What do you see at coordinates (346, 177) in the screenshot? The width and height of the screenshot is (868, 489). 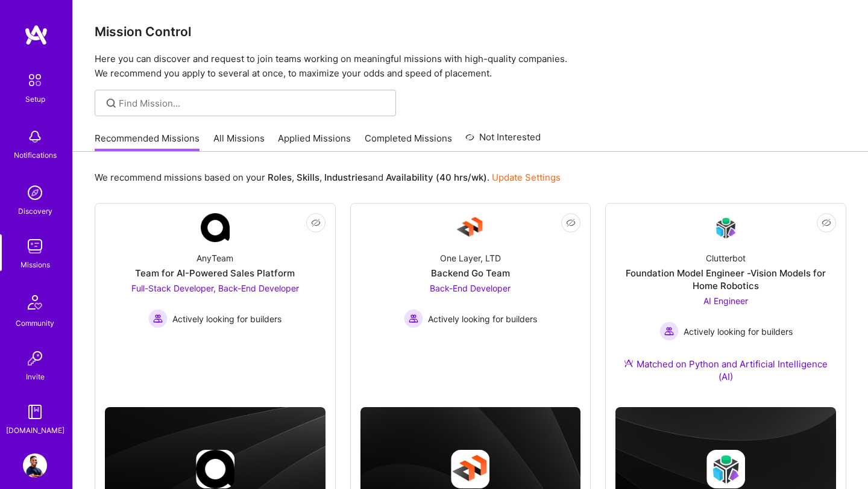 I see `b: Industries` at bounding box center [346, 177].